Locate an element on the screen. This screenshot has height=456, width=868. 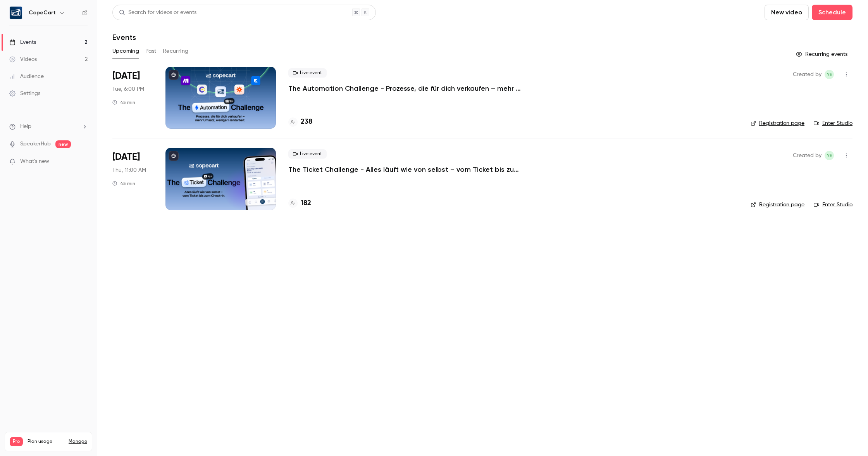
div: Search for videos or events is located at coordinates (158, 13).